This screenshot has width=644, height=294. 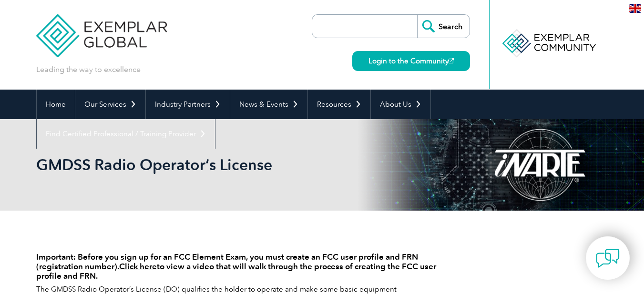 I want to click on a: Resources, so click(x=339, y=104).